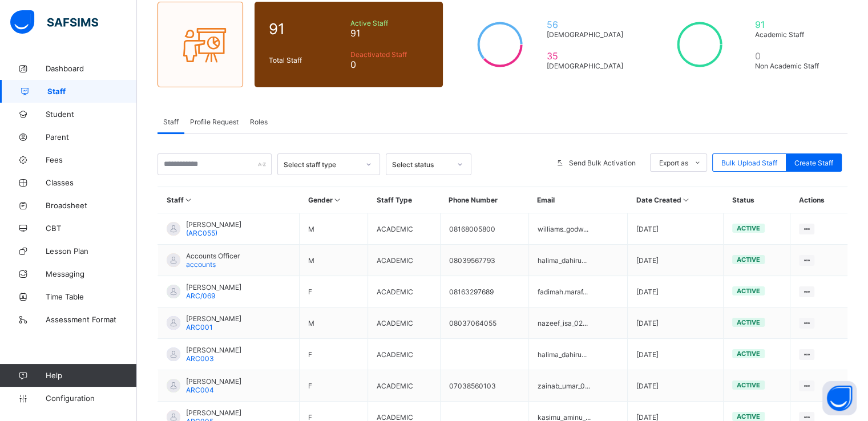 The image size is (868, 421). Describe the element at coordinates (577, 322) in the screenshot. I see `td: nazeef_isa_02...` at that location.